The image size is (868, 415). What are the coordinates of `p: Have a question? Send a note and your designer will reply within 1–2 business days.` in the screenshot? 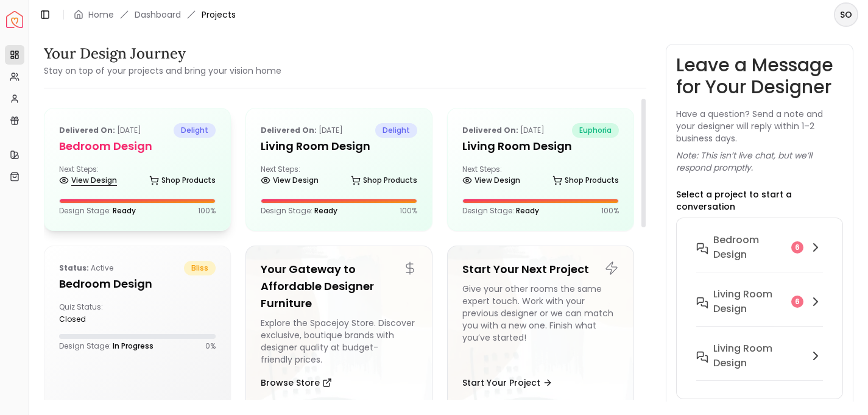 It's located at (759, 126).